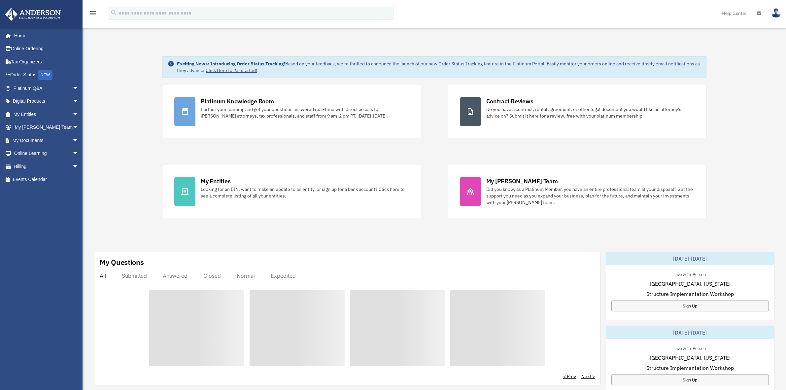 This screenshot has height=390, width=786. Describe the element at coordinates (122, 262) in the screenshot. I see `div: My Questions` at that location.